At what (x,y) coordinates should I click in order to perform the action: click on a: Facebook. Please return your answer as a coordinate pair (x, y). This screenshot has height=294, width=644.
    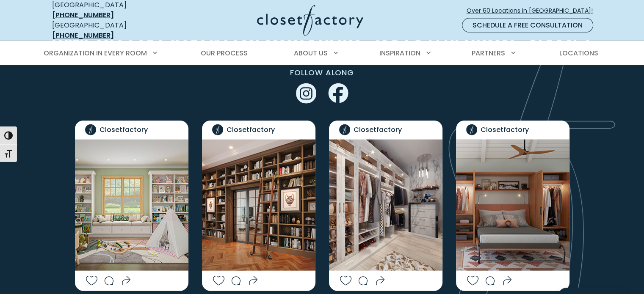
    Looking at the image, I should click on (338, 92).